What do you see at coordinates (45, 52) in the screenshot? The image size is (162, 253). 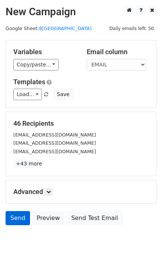 I see `h5: Variables` at bounding box center [45, 52].